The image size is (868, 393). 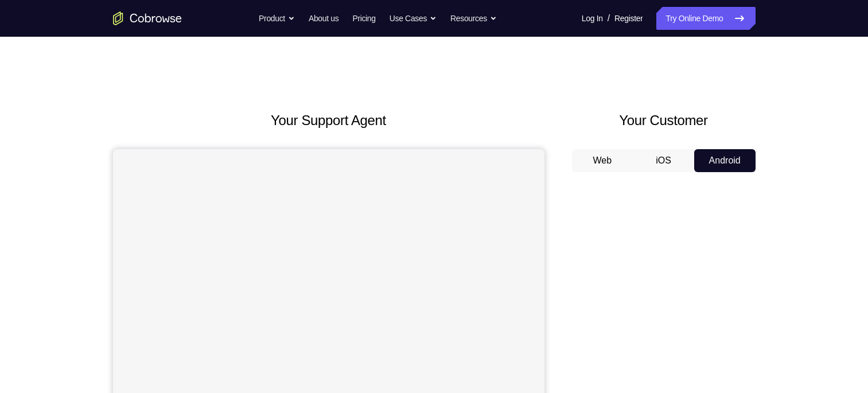 I want to click on button: Product, so click(x=276, y=18).